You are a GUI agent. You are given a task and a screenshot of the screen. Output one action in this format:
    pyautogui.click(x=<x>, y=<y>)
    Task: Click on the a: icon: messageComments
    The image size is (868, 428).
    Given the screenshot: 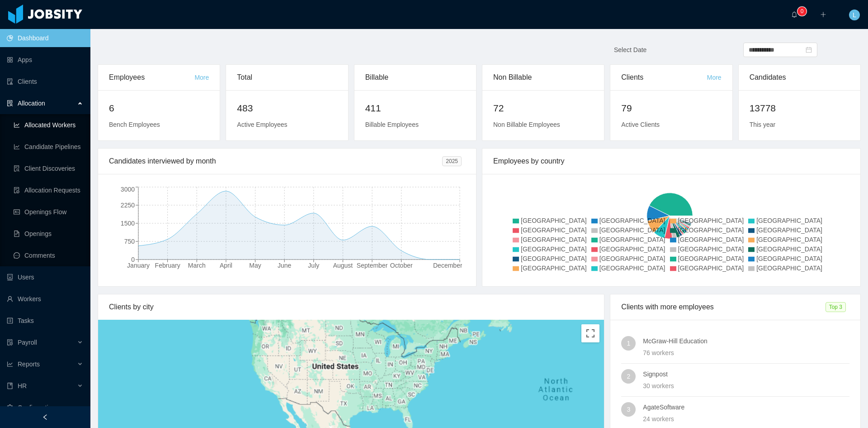 What is the action you would take?
    pyautogui.click(x=48, y=255)
    